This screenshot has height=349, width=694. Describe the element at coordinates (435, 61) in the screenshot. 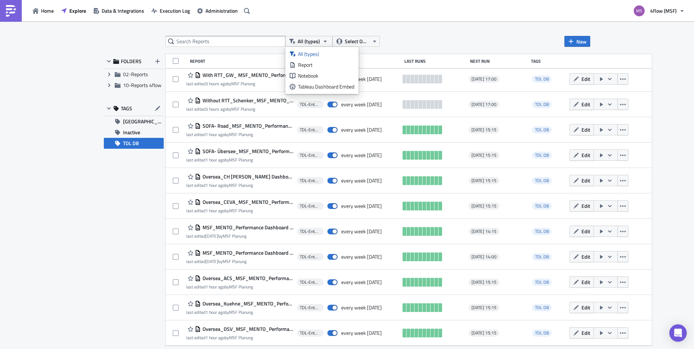

I see `div: Last Runs` at that location.